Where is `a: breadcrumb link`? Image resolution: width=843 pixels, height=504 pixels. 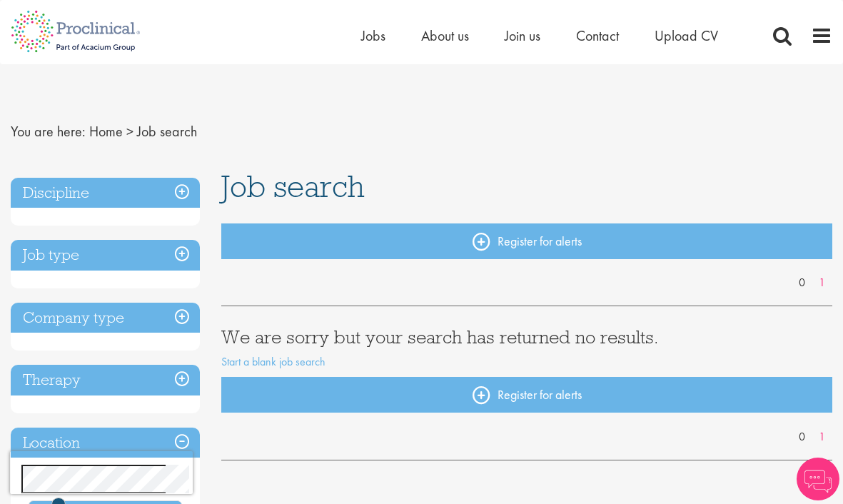 a: breadcrumb link is located at coordinates (106, 132).